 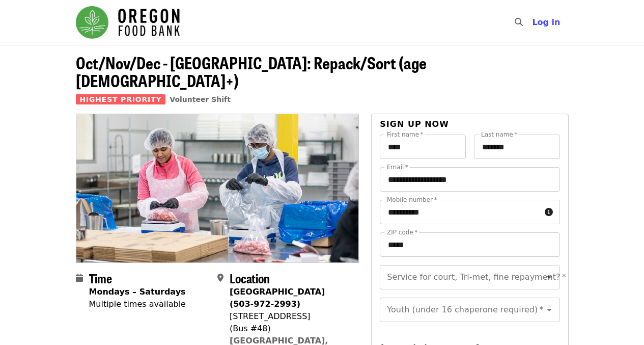 I want to click on div: (Bus #48), so click(x=290, y=329).